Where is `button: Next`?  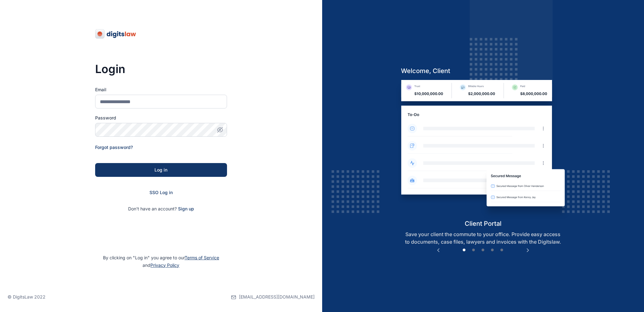 button: Next is located at coordinates (528, 250).